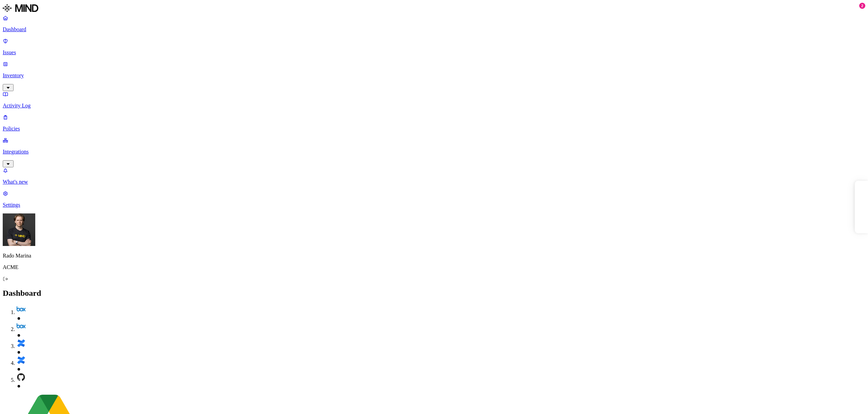  I want to click on a: MIND, so click(434, 9).